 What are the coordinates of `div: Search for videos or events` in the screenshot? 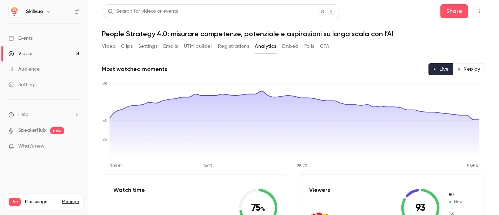 It's located at (143, 11).